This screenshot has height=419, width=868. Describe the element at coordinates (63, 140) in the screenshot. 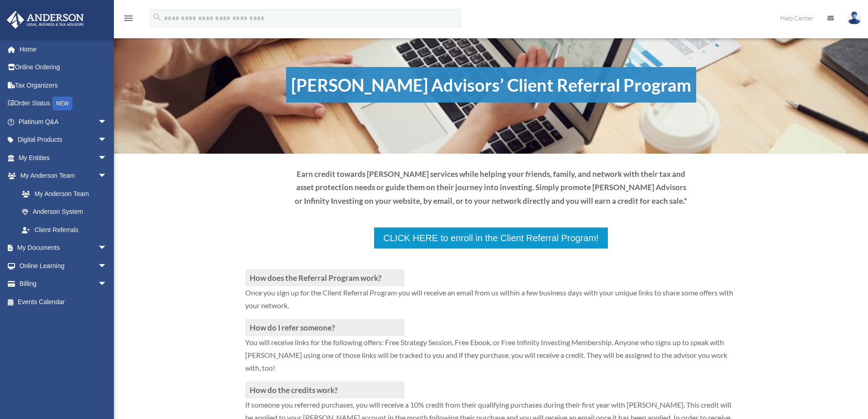

I see `a: Digital Productsarrow_drop_down` at that location.